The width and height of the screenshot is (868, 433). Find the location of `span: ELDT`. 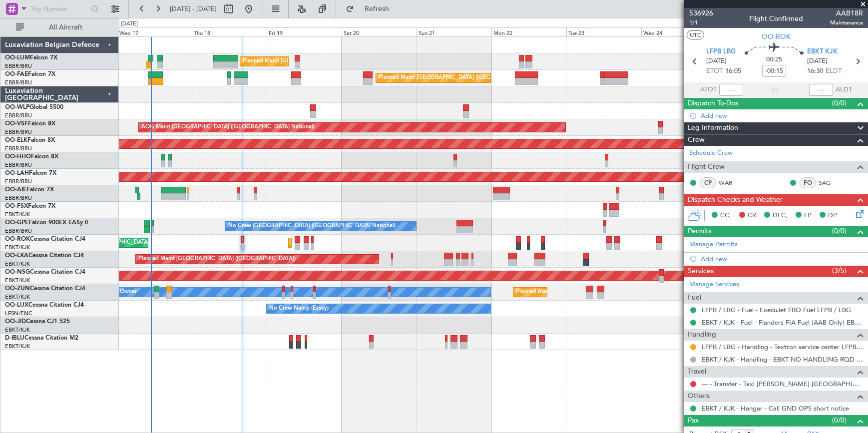

span: ELDT is located at coordinates (833, 71).